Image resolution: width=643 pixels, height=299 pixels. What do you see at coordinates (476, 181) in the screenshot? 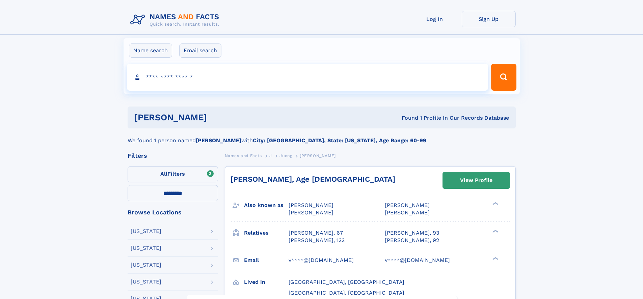
I see `a: View Profile` at bounding box center [476, 181].